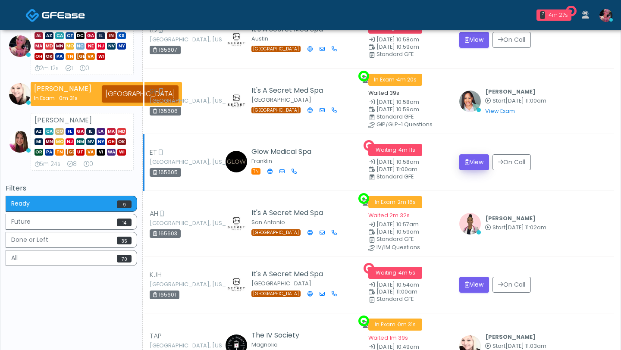  Describe the element at coordinates (91, 56) in the screenshot. I see `span: VA` at that location.